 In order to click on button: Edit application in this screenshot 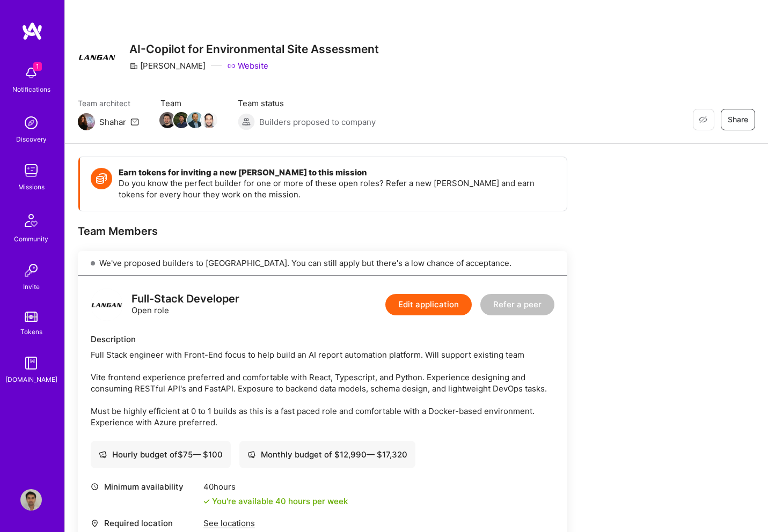, I will do `click(428, 304)`.